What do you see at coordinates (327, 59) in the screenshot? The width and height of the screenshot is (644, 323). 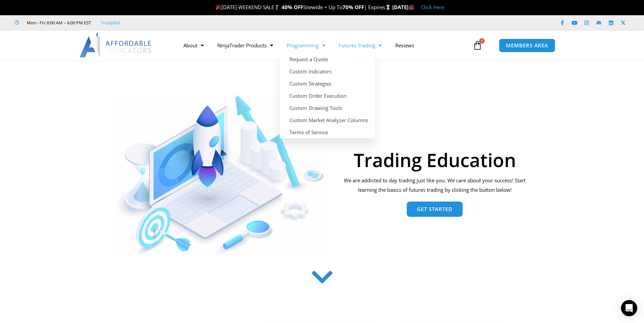 I see `a: Request a Quote` at bounding box center [327, 59].